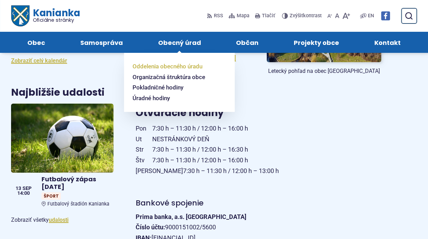  I want to click on span: RSS, so click(218, 16).